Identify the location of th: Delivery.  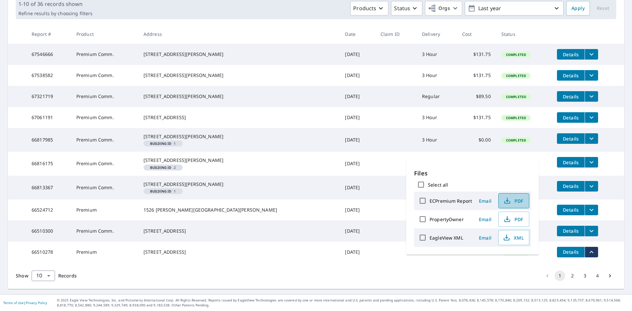
(437, 34).